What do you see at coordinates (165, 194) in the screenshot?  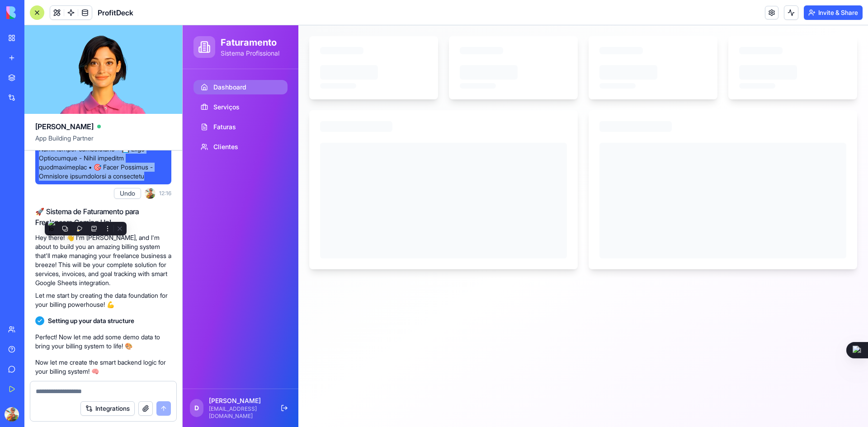 I see `span: 12:16` at bounding box center [165, 194].